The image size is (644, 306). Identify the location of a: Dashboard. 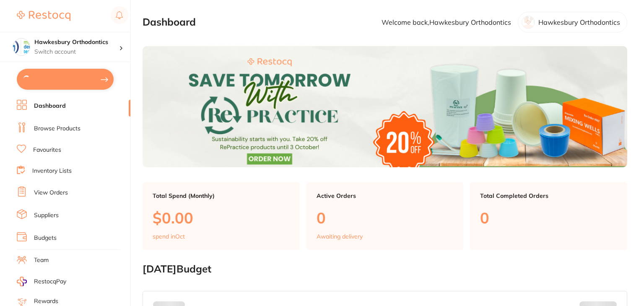
(50, 106).